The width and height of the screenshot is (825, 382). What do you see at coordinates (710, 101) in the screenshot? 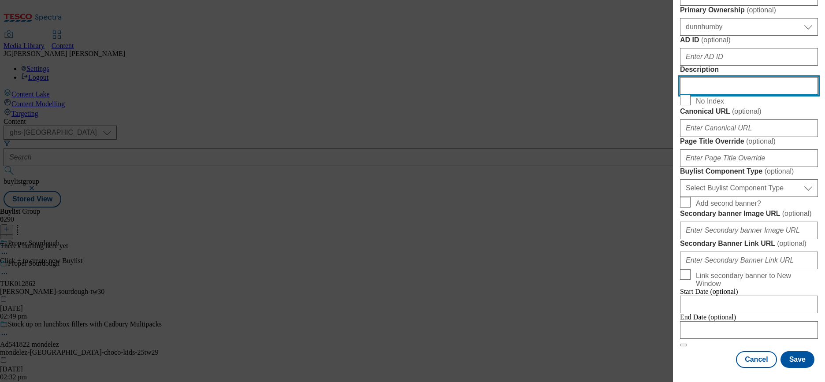
I see `span: No Index` at bounding box center [710, 101].